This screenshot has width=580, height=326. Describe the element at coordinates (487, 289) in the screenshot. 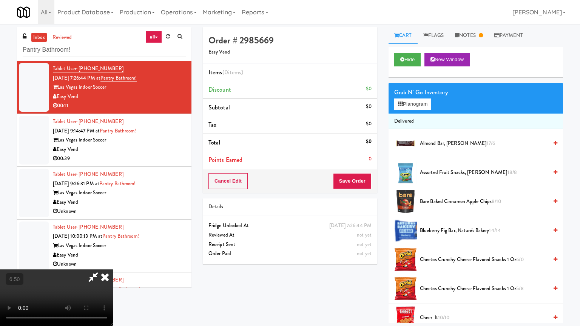

I see `div: Cheetos Crunchy Cheese Flavored Snacks 1 Oz5/8` at that location.